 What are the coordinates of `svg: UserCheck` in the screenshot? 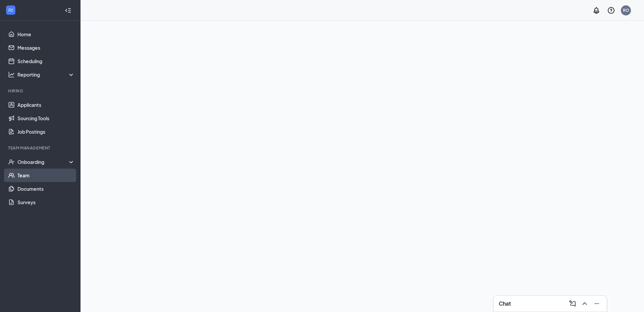 It's located at (11, 162).